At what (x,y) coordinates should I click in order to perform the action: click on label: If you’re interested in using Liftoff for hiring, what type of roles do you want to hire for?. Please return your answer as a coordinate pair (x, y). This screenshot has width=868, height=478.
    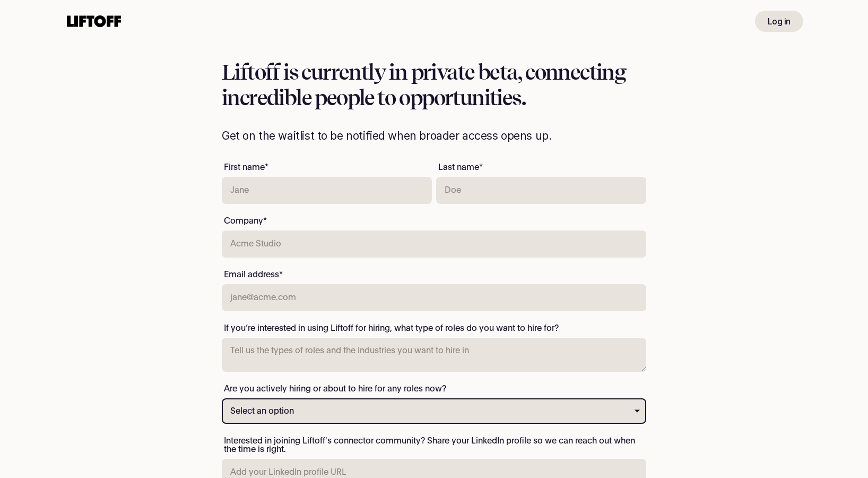
    Looking at the image, I should click on (390, 328).